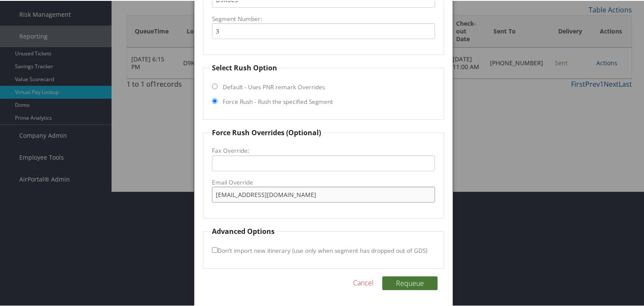  What do you see at coordinates (409, 283) in the screenshot?
I see `button: Requeue` at bounding box center [409, 283].